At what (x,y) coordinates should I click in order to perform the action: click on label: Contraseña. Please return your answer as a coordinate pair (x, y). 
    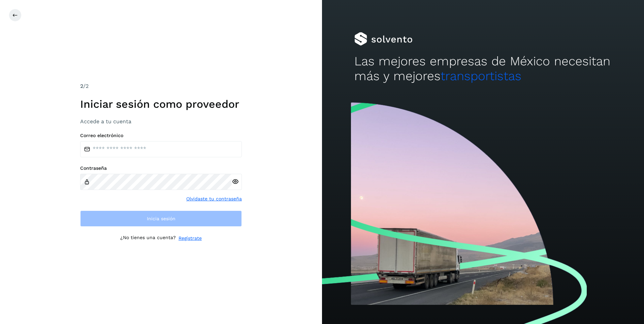
    Looking at the image, I should click on (161, 168).